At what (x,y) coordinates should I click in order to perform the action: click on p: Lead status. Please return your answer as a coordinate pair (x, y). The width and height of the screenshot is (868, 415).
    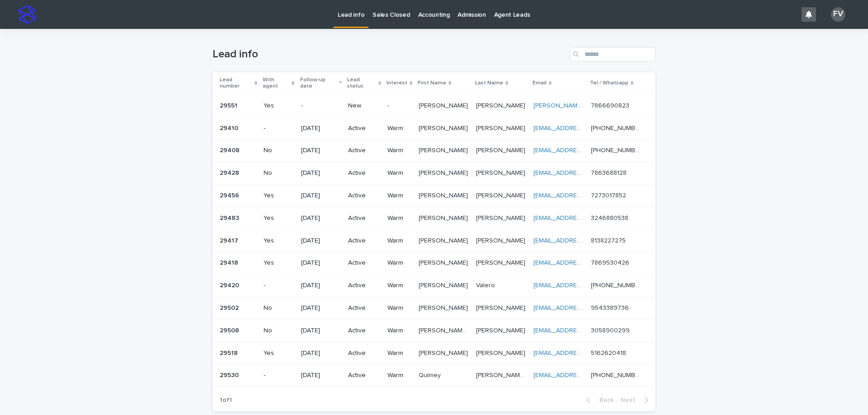
    Looking at the image, I should click on (362, 83).